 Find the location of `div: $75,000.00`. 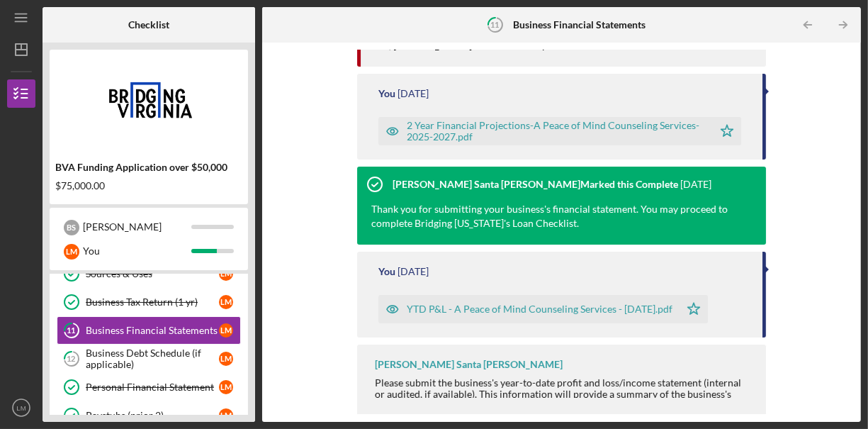

div: $75,000.00 is located at coordinates (149, 185).